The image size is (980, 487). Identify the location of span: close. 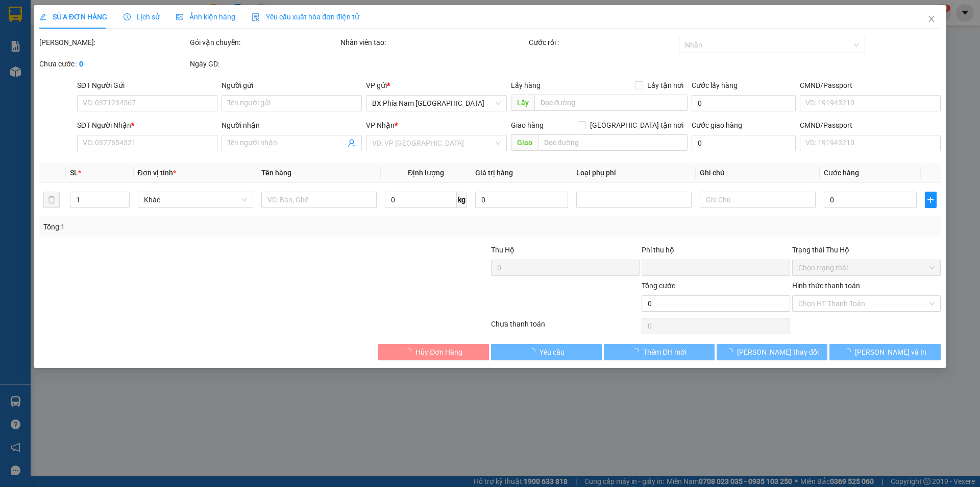
(932, 19).